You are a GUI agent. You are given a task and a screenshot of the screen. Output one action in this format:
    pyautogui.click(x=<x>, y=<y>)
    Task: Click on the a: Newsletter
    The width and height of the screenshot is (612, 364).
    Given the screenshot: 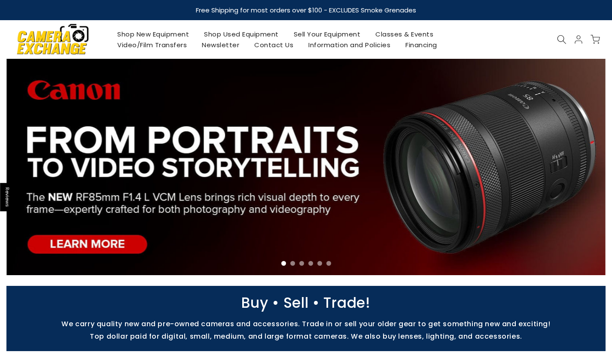 What is the action you would take?
    pyautogui.click(x=221, y=45)
    